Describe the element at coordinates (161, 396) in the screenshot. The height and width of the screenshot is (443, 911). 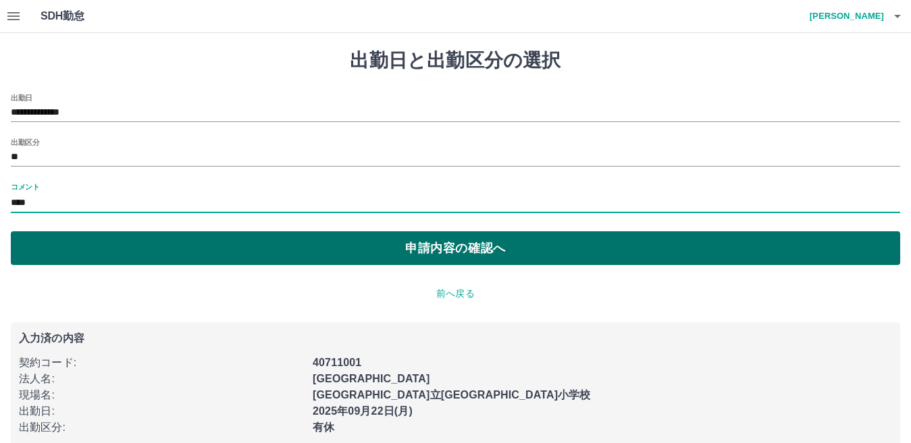
I see `p: 現場名 :` at that location.